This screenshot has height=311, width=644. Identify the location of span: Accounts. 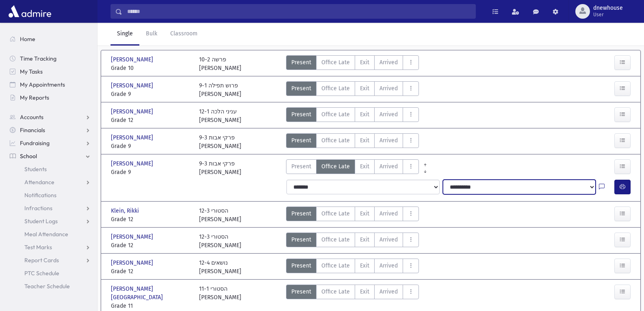
(32, 117).